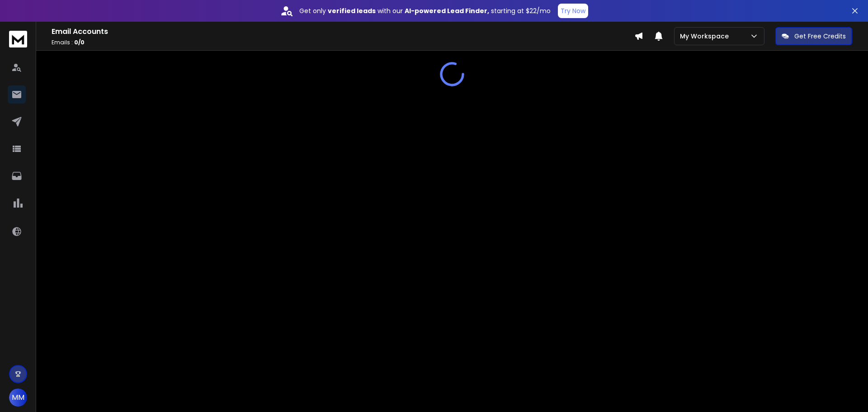 The height and width of the screenshot is (412, 868). Describe the element at coordinates (18, 397) in the screenshot. I see `button: MM` at that location.